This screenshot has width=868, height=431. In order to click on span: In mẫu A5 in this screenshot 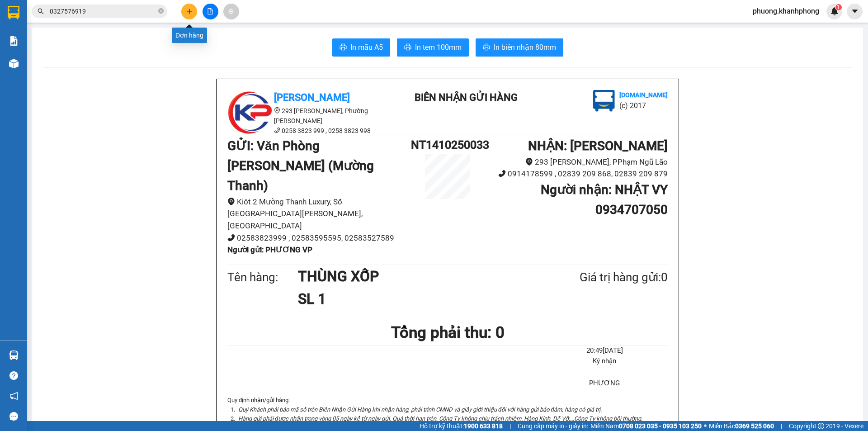, I will do `click(367, 47)`.